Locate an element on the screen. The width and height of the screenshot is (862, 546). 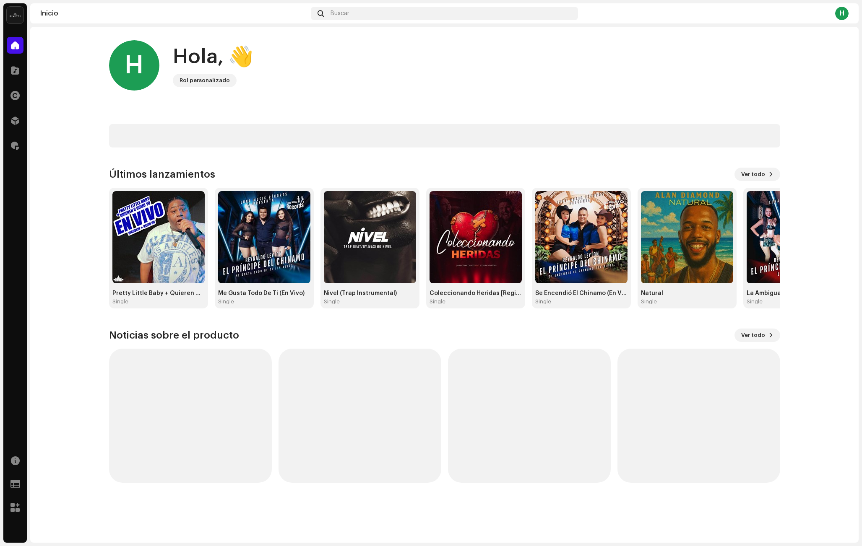
img: 0b66a9df-fe65-4210-97e2-80dd4a4a6ce1 is located at coordinates (264, 237).